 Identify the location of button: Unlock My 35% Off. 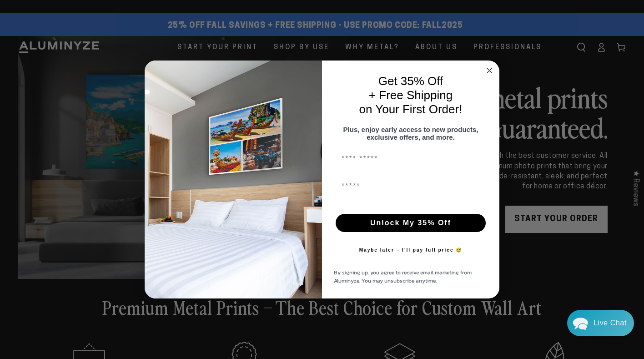
(410, 223).